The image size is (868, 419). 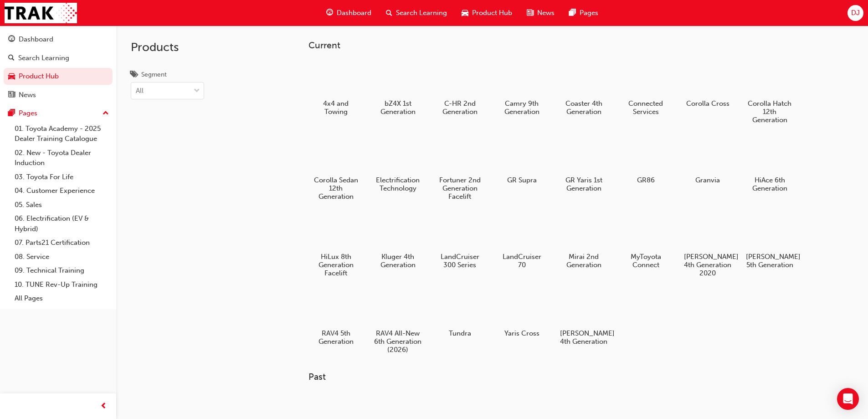 What do you see at coordinates (522, 161) in the screenshot?
I see `a: GR Supra` at bounding box center [522, 161].